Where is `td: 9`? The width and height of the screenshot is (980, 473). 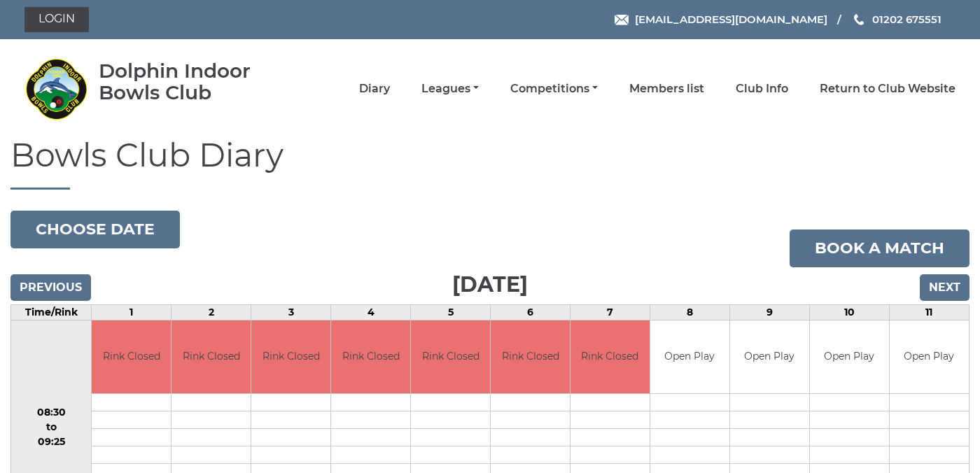
td: 9 is located at coordinates (770, 312).